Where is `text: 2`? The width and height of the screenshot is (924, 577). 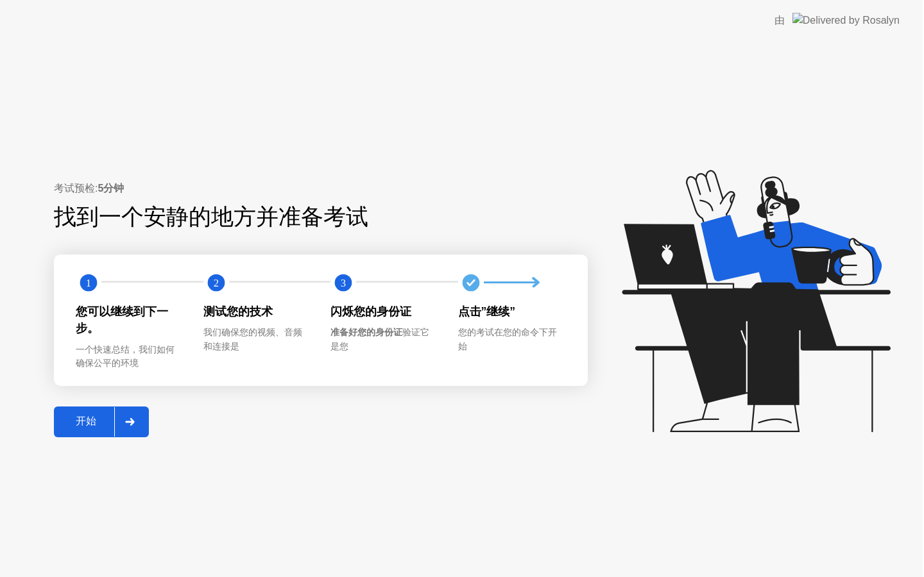 text: 2 is located at coordinates (215, 283).